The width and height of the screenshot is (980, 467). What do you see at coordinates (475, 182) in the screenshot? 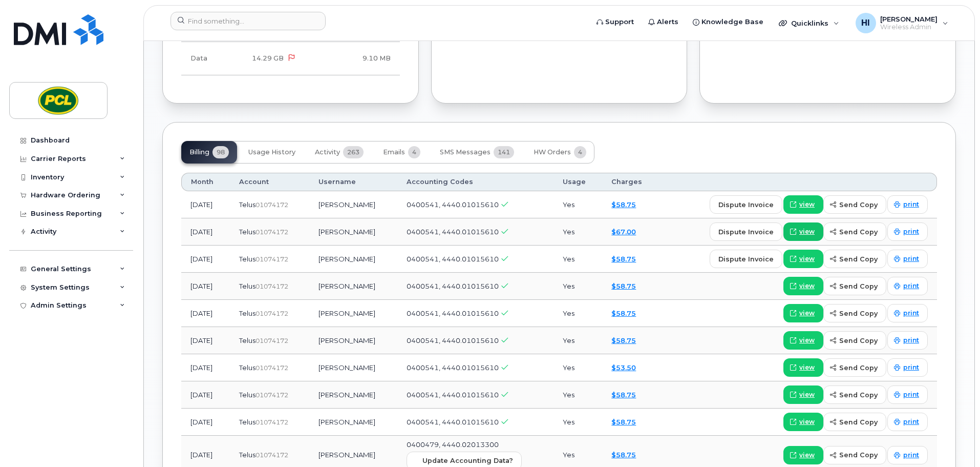
I see `th: Accounting Codes` at bounding box center [475, 182].